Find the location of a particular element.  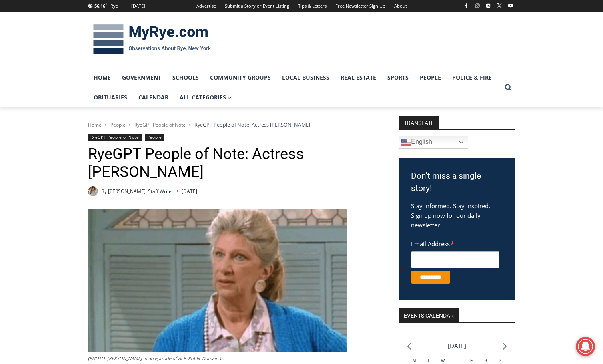

a: Government is located at coordinates (141, 77).